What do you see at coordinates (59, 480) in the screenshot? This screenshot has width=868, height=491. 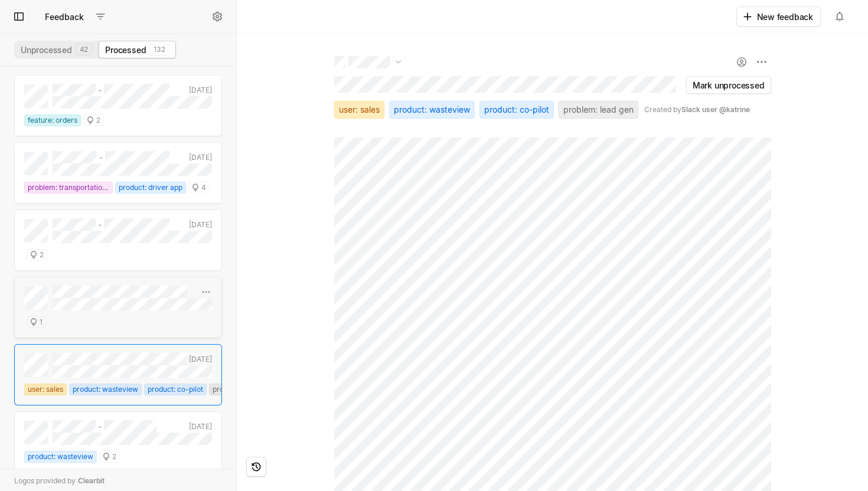 I see `a: Logos provided by Clearbit` at bounding box center [59, 480].